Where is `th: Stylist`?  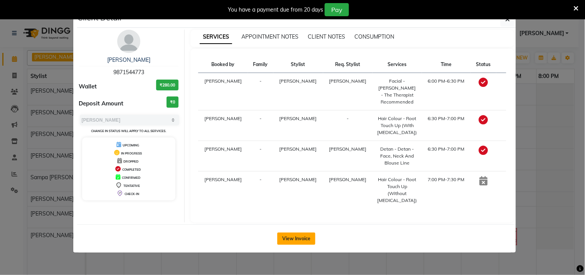 th: Stylist is located at coordinates (298, 64).